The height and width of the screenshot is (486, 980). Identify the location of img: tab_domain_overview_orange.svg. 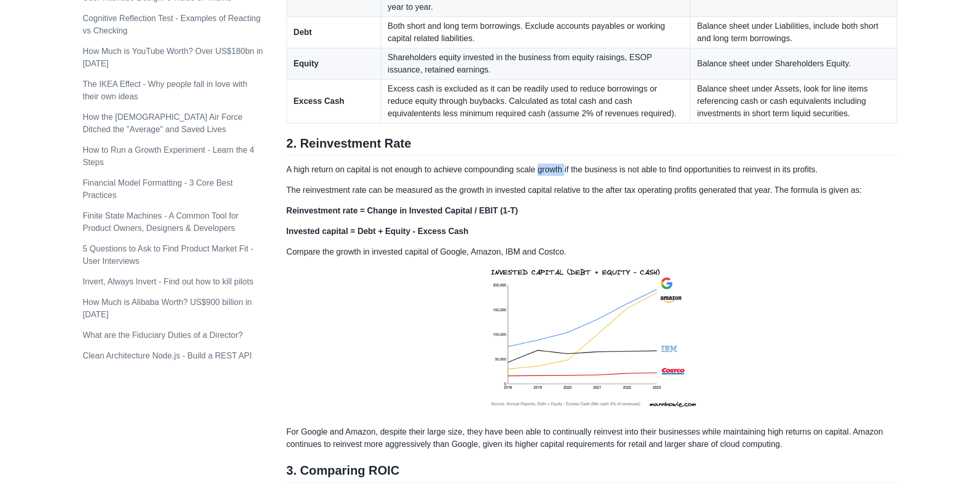
(32, 69).